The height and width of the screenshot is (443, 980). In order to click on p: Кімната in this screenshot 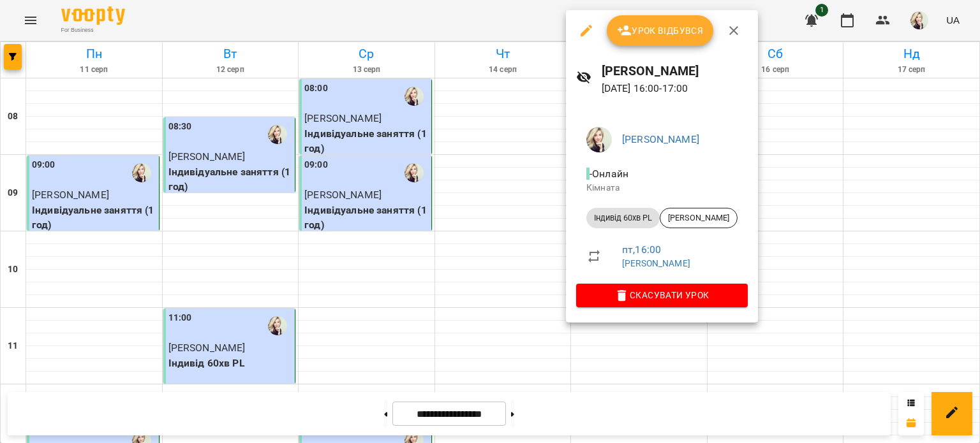, I will do `click(662, 189)`.